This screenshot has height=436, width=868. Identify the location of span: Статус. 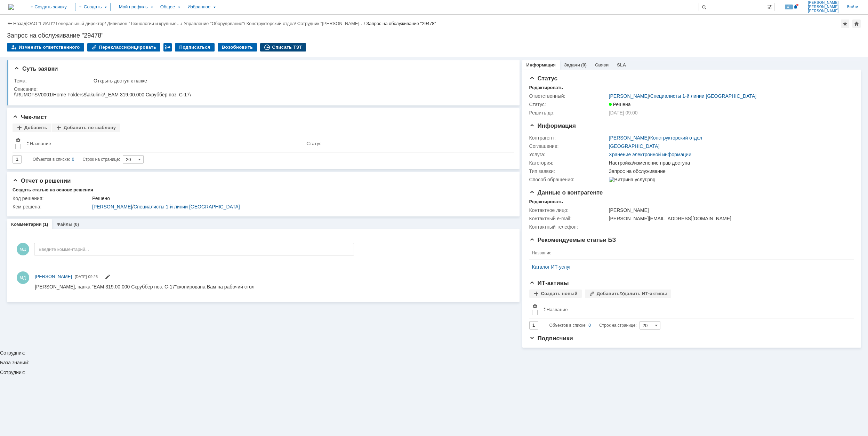
(543, 78).